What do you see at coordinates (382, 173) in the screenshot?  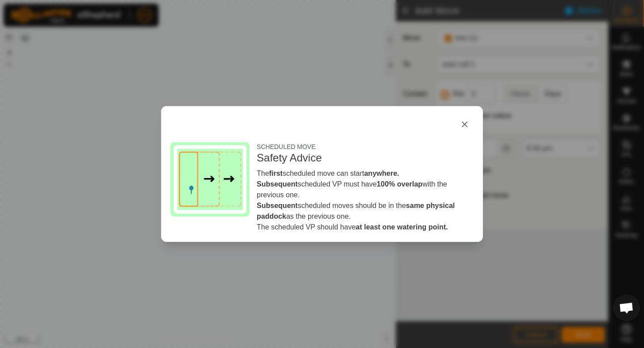 I see `strong: anywhere.` at bounding box center [382, 173].